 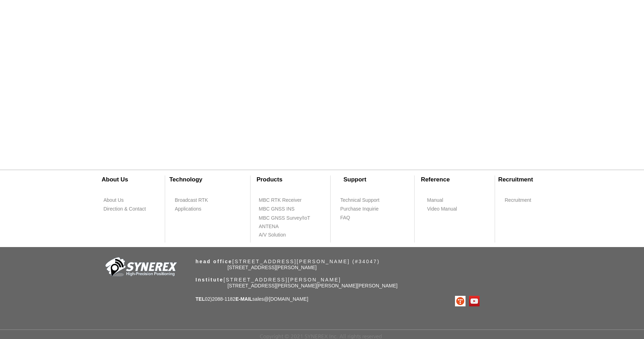 What do you see at coordinates (140, 268) in the screenshot?
I see `img: company_logo-removebg-preview.png` at bounding box center [140, 268].